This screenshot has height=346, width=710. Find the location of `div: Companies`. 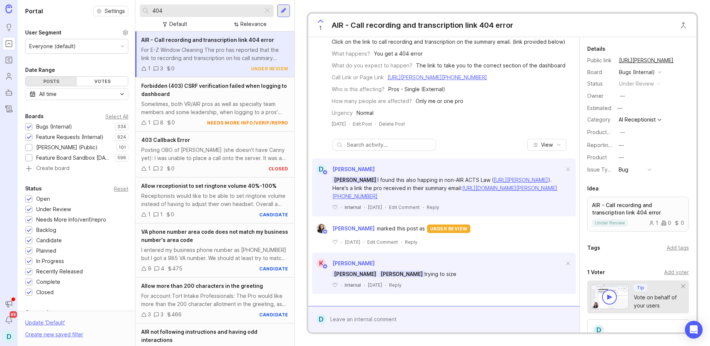

div: Companies is located at coordinates (40, 312).